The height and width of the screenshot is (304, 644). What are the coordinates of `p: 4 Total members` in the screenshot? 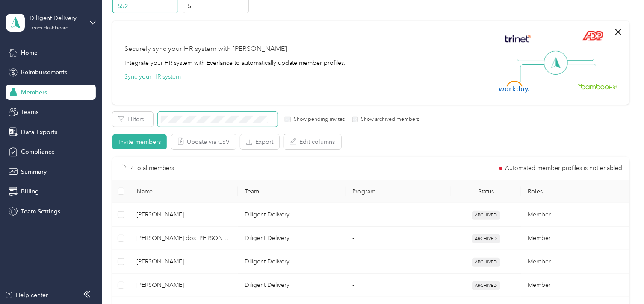 It's located at (153, 168).